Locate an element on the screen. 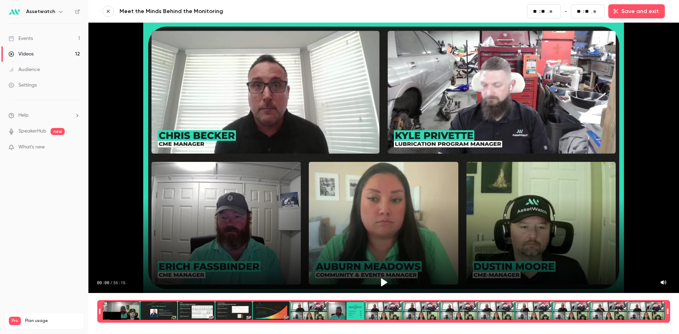  a: Meet the Minds Behind the Monitoring is located at coordinates (204, 11).